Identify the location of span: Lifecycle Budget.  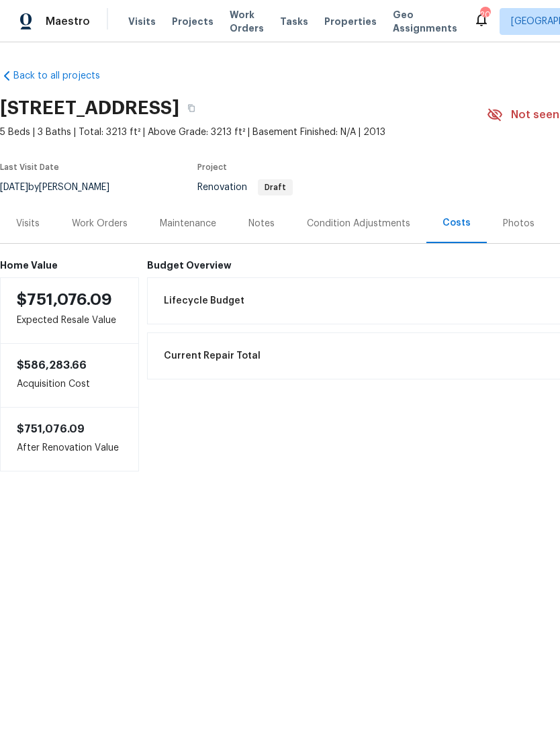
(204, 301).